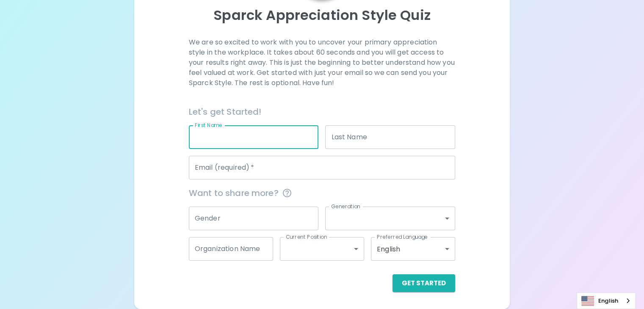 The image size is (644, 309). I want to click on p: Sparck Appreciation Style Quiz, so click(322, 15).